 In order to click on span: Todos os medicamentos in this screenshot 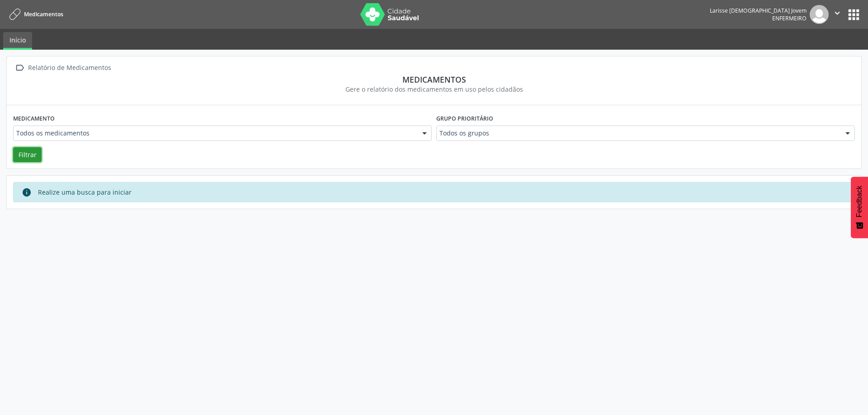, I will do `click(215, 133)`.